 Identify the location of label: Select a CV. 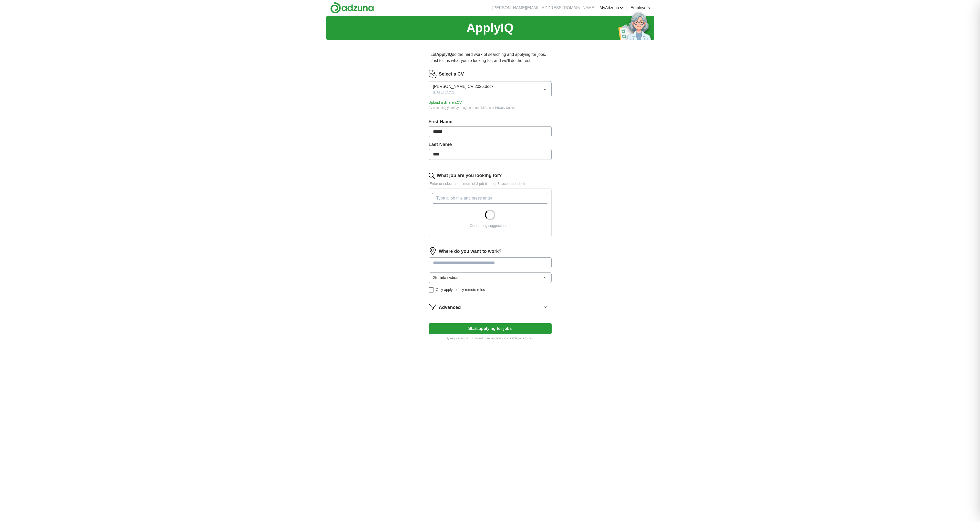
(452, 74).